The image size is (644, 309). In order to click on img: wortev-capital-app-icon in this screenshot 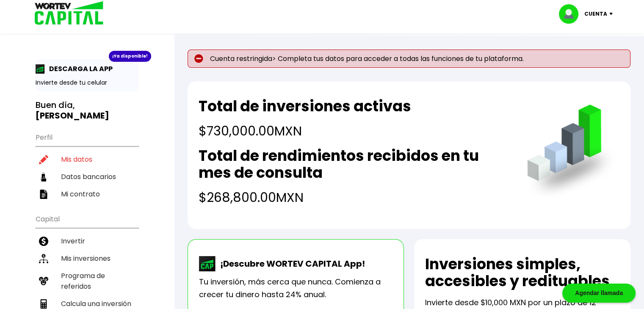, I will do `click(208, 264)`.